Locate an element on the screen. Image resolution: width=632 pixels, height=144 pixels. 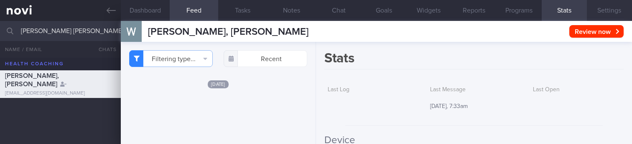
button: Review now is located at coordinates (597, 31).